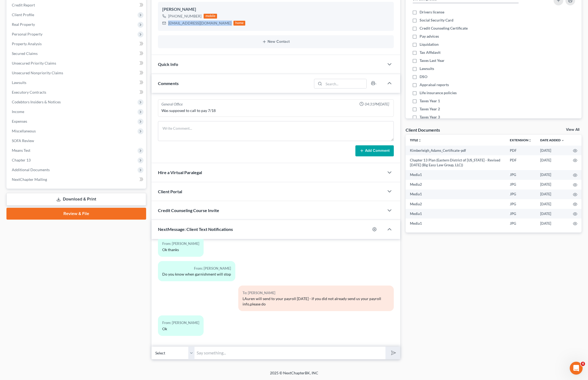 This screenshot has height=380, width=588. I want to click on span: 4, so click(583, 364).